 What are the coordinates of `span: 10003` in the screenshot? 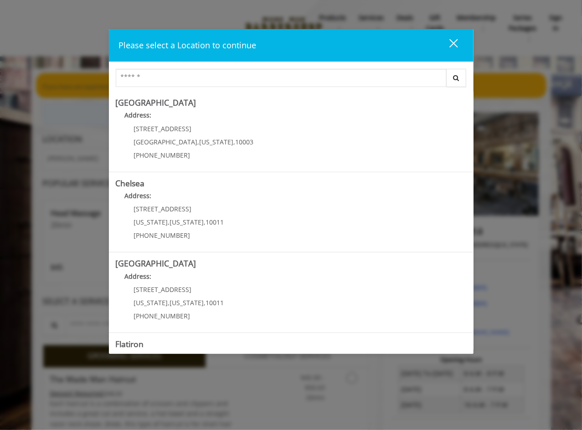 It's located at (245, 142).